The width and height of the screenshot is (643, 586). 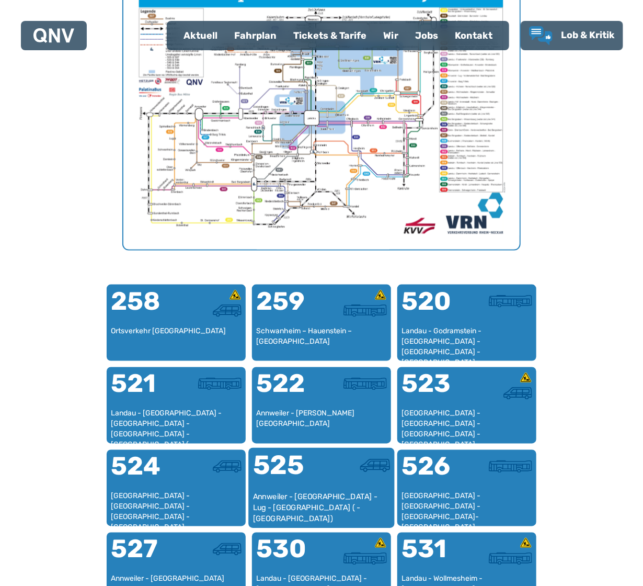 What do you see at coordinates (427, 36) in the screenshot?
I see `a: Jobs` at bounding box center [427, 36].